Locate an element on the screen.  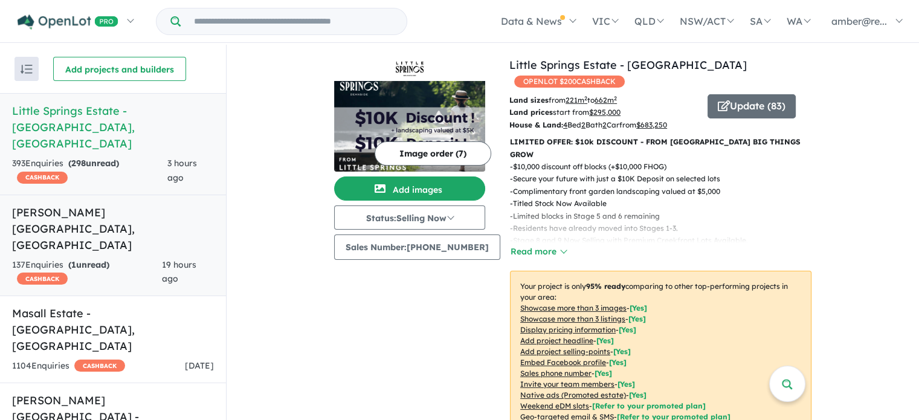
u: Invite your team members is located at coordinates (567, 384).